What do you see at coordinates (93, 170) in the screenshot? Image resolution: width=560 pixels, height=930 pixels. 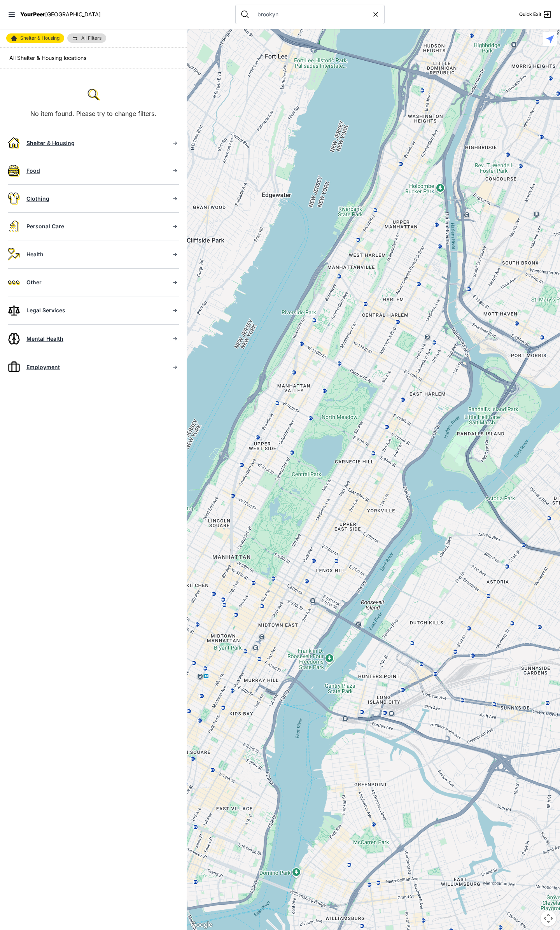 I see `a: Food` at bounding box center [93, 170].